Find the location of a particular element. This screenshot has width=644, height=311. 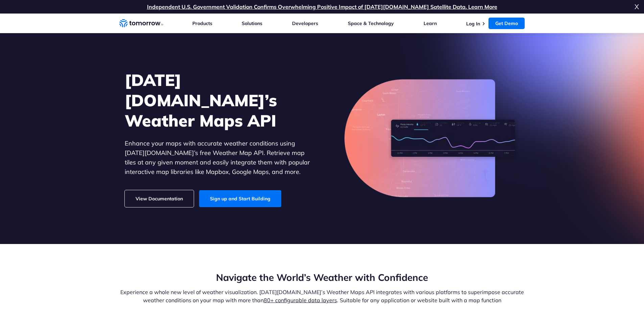

a: 80+ configurable data layers is located at coordinates (300, 300).